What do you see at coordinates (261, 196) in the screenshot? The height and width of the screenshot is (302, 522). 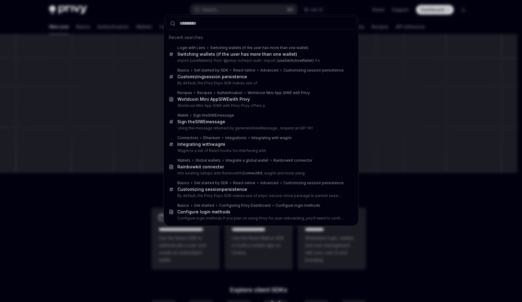 I see `p: By default, the Privy Expo SDK makes use of expo-secure-store package to persist sessions after you` at bounding box center [261, 196].